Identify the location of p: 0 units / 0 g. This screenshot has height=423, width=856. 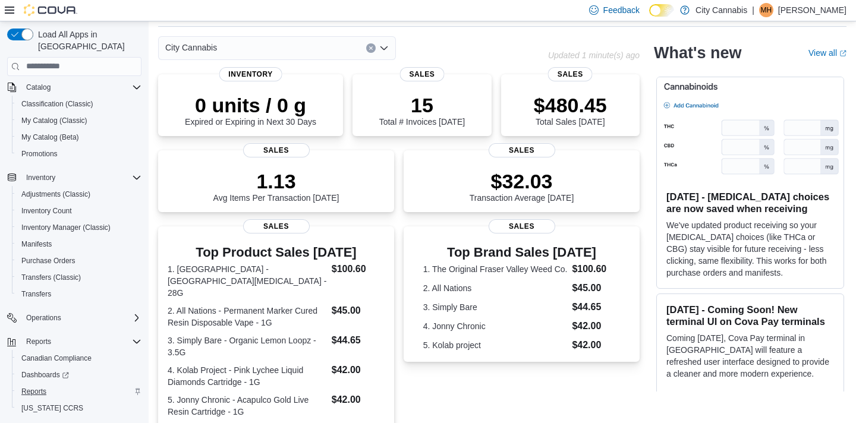
(250, 105).